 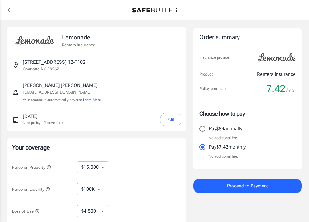 I want to click on img: Back to quotes, so click(x=155, y=10).